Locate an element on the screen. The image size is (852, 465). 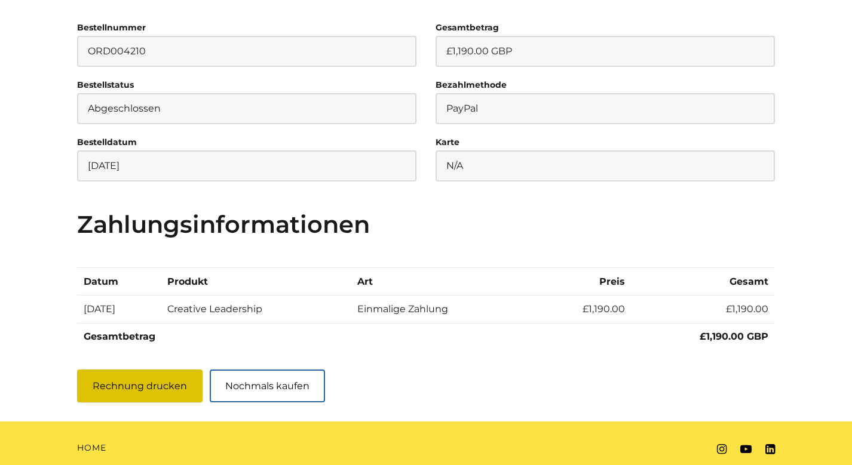
h3: Zahlungsinformationen is located at coordinates (426, 225).